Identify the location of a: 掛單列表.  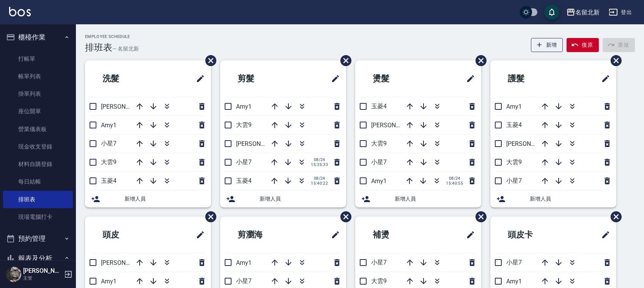
(38, 94).